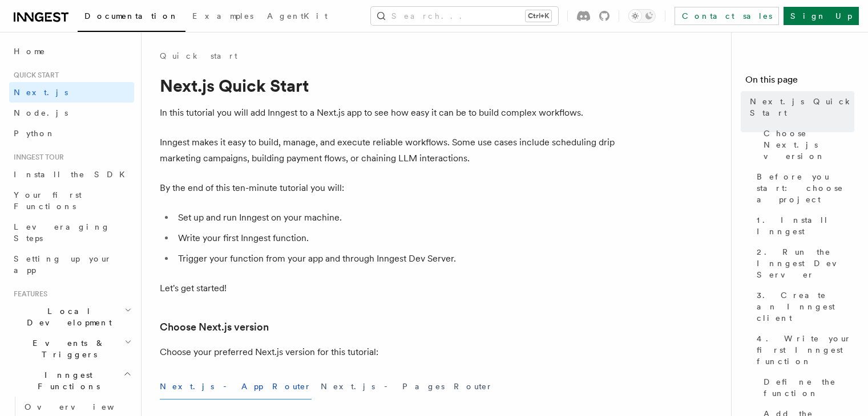 This screenshot has width=868, height=416. Describe the element at coordinates (71, 233) in the screenshot. I see `a: Leveraging Steps` at that location.